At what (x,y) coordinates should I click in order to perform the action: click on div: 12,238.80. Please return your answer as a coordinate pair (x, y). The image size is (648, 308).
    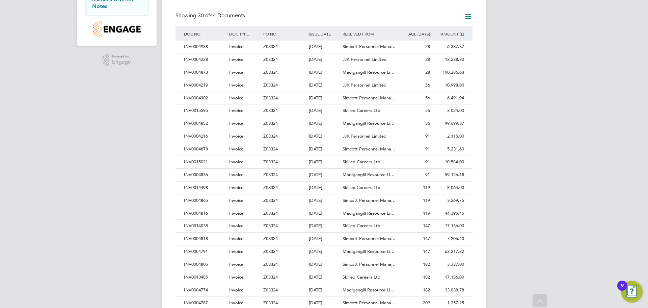
    Looking at the image, I should click on (449, 59).